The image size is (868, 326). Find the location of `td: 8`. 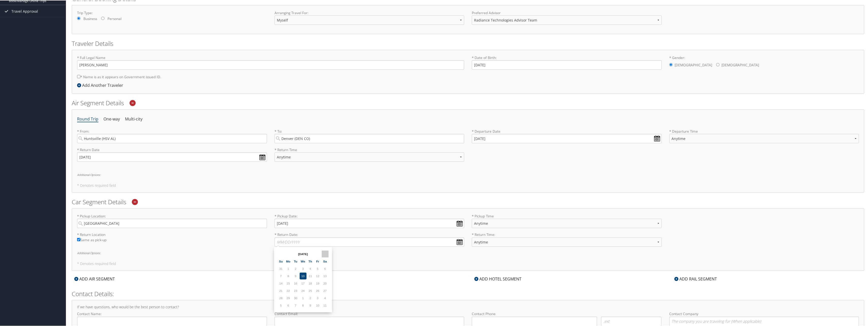

td: 8 is located at coordinates (288, 276).